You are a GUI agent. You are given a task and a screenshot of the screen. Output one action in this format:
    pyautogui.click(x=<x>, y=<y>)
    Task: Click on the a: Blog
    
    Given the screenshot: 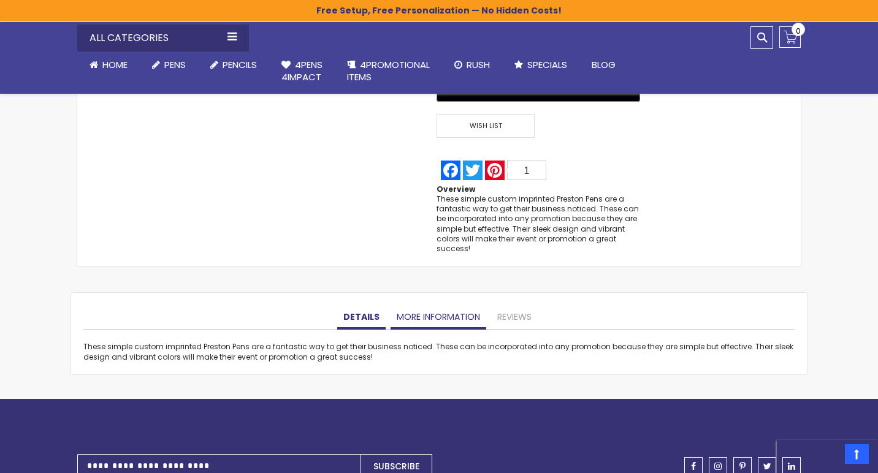 What is the action you would take?
    pyautogui.click(x=603, y=65)
    